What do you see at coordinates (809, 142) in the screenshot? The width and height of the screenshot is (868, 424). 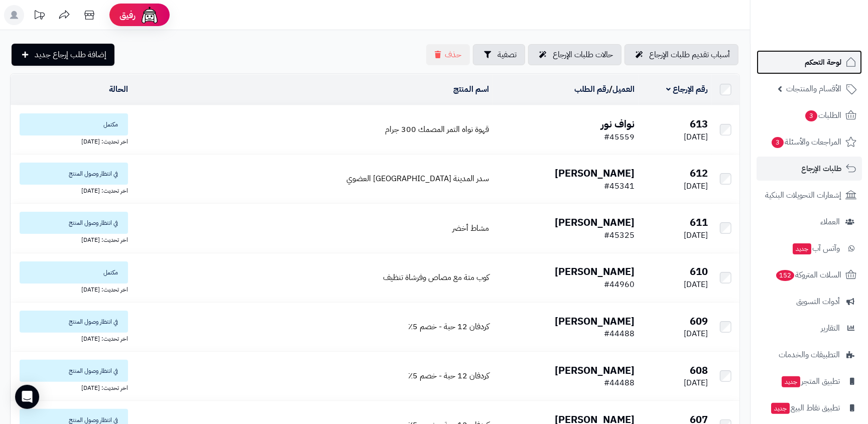 I see `a: المراجعات والأسئلة3` at bounding box center [809, 142].